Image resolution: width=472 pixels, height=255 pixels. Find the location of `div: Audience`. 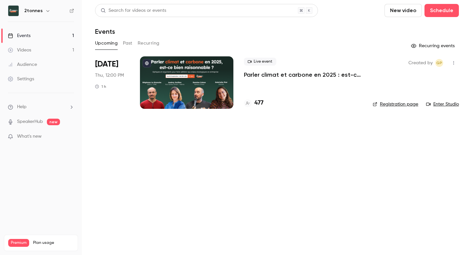

div: Audience is located at coordinates (22, 65).